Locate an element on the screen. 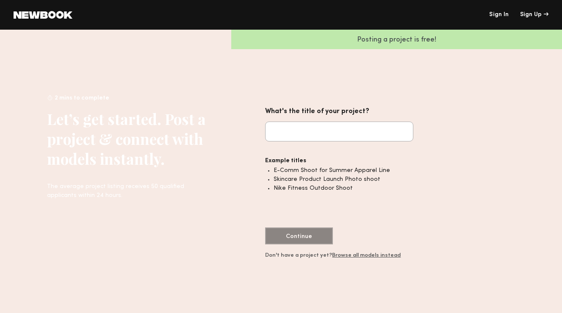  a: Browse all models instead is located at coordinates (366, 255).